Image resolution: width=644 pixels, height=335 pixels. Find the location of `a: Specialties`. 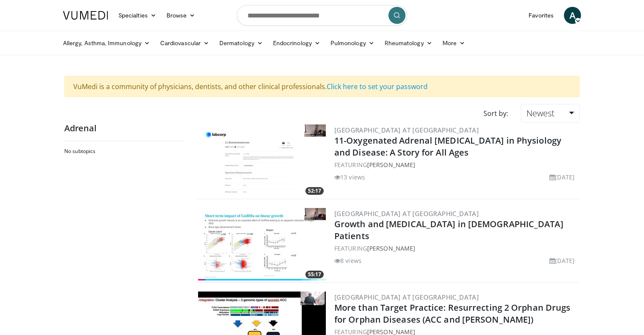

a: Specialties is located at coordinates (137, 15).